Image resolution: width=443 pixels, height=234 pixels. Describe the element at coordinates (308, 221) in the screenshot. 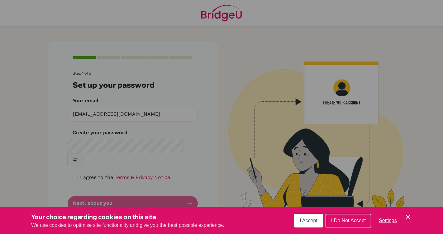

I see `span: I Accept` at that location.